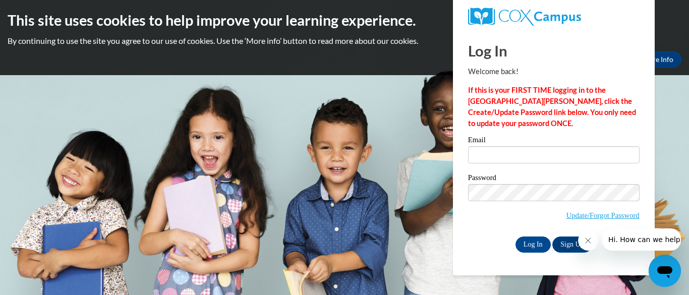  What do you see at coordinates (554, 179) in the screenshot?
I see `label: Password` at bounding box center [554, 179].